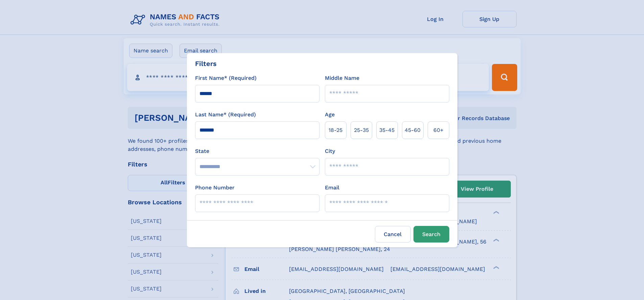 The height and width of the screenshot is (300, 644). Describe the element at coordinates (257, 151) in the screenshot. I see `label: State` at that location.